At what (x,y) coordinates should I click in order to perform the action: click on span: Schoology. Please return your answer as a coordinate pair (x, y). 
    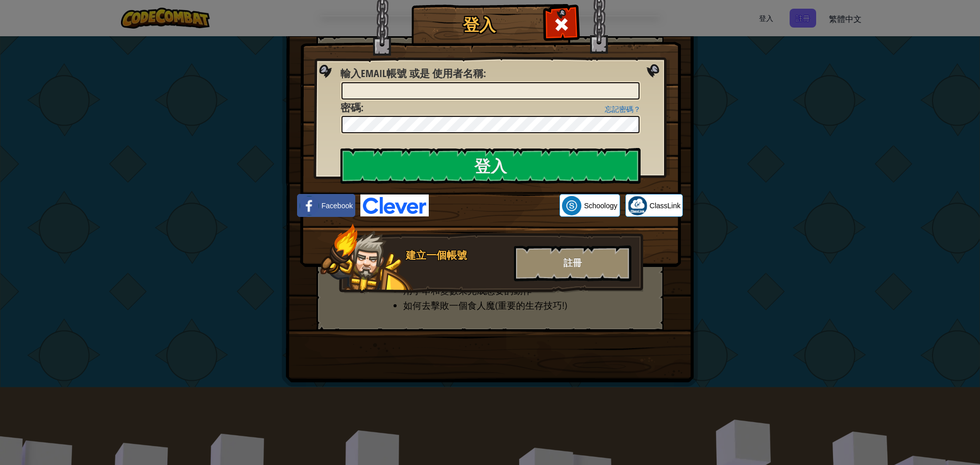
    Looking at the image, I should click on (600, 206).